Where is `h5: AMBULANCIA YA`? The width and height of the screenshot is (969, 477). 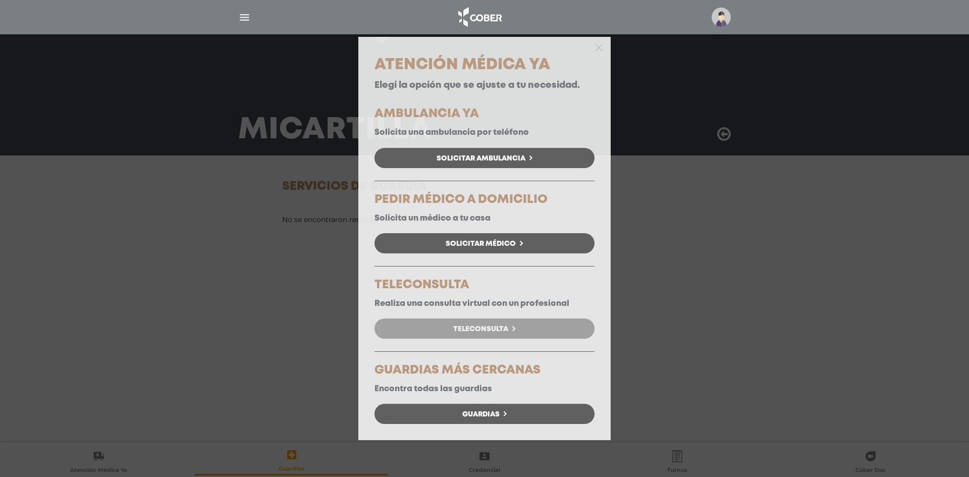 h5: AMBULANCIA YA is located at coordinates (485, 114).